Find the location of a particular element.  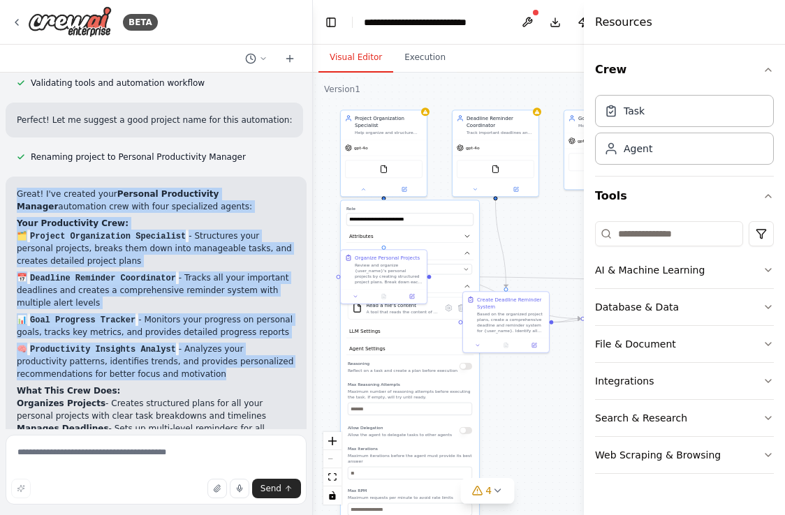

code: Goal Progress Tracker is located at coordinates (82, 320).